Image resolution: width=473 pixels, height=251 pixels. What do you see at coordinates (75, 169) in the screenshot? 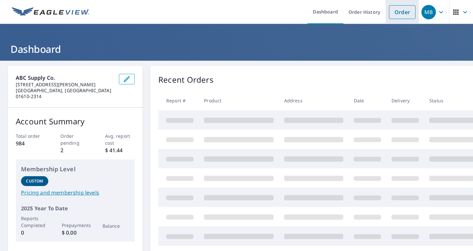
I see `p: Membership Level` at bounding box center [75, 169].